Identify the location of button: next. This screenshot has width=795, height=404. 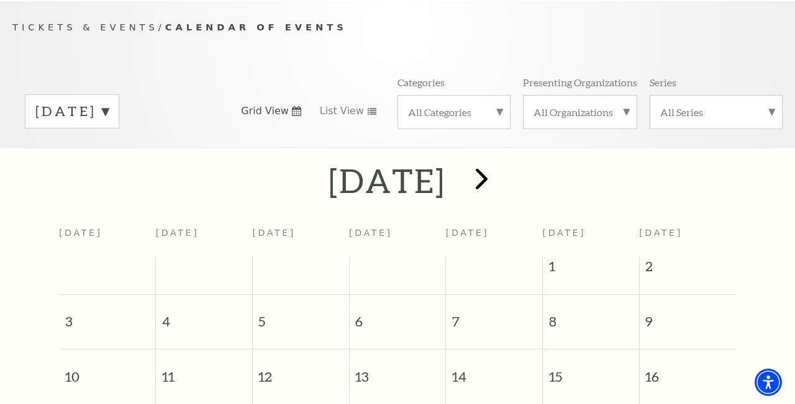
(480, 181).